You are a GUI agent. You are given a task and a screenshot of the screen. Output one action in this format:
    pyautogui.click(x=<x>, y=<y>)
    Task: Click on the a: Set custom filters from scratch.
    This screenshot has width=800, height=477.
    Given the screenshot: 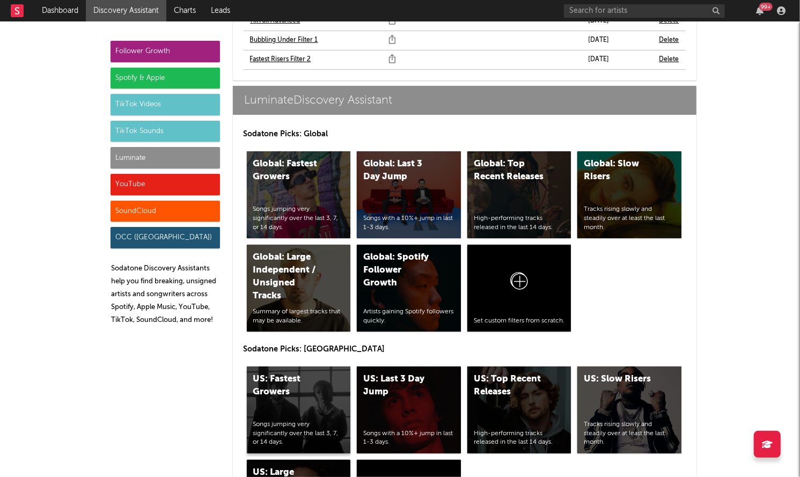 What is the action you would take?
    pyautogui.click(x=519, y=288)
    